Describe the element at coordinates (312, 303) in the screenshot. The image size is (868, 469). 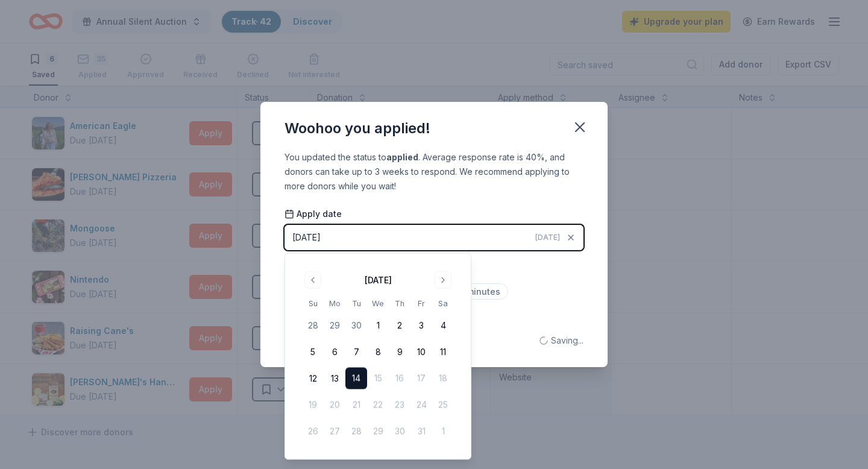
I see `th: Sunday` at that location.